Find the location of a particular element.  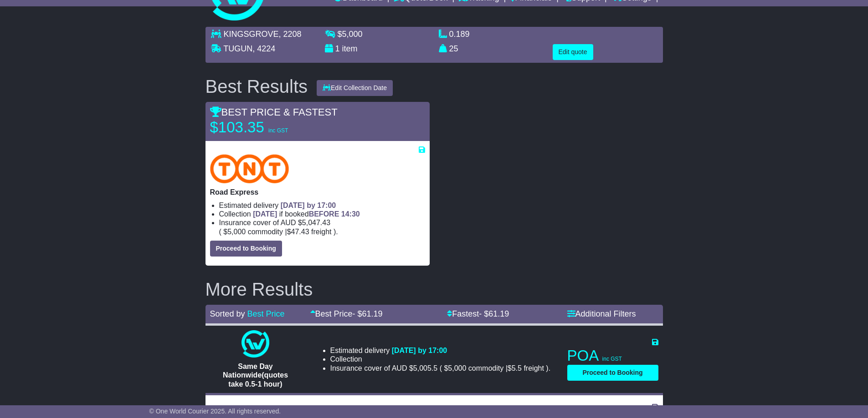

span: , 2208 is located at coordinates (290, 34).